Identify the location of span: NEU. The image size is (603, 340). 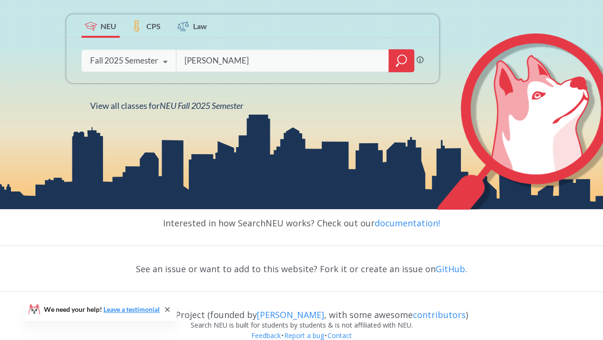
(108, 26).